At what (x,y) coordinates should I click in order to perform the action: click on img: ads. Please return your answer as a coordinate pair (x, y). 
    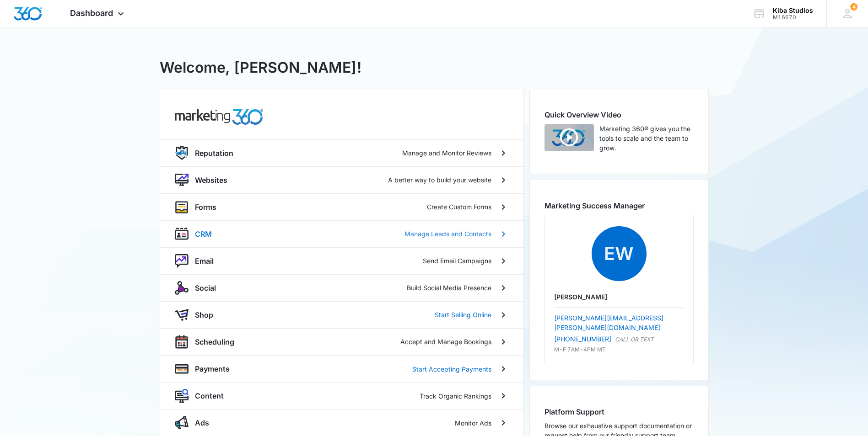
    Looking at the image, I should click on (182, 423).